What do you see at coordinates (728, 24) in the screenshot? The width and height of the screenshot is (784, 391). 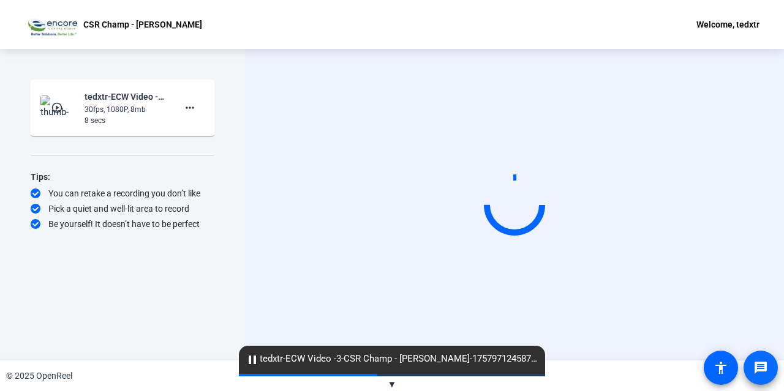 I see `div: Welcome, tedxtr` at bounding box center [728, 24].